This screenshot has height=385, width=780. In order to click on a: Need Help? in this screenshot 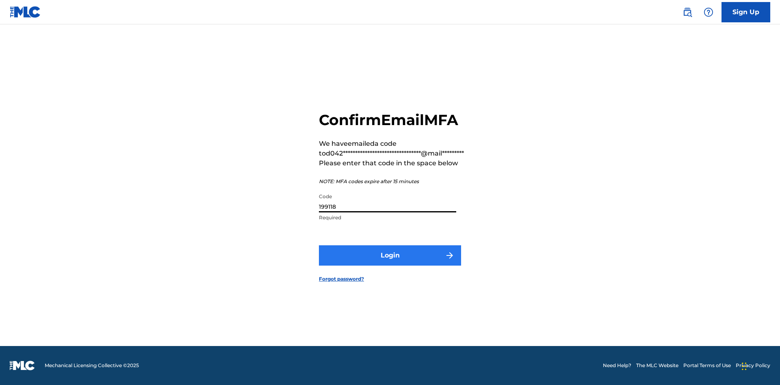, I will do `click(617, 366)`.